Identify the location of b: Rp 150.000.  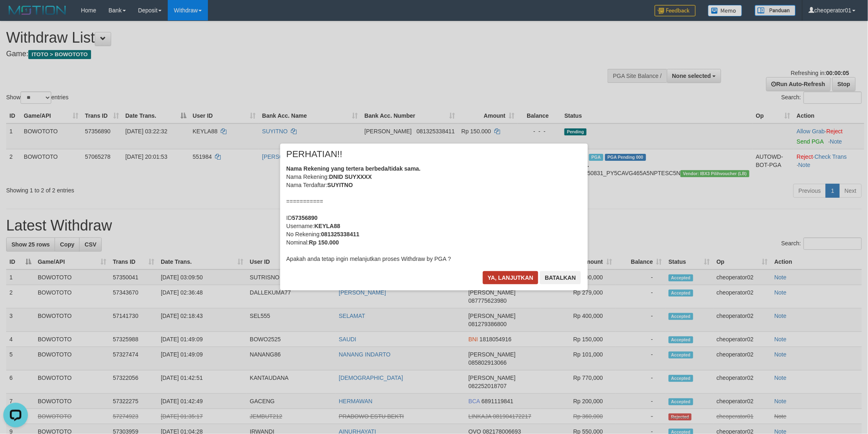
(324, 243).